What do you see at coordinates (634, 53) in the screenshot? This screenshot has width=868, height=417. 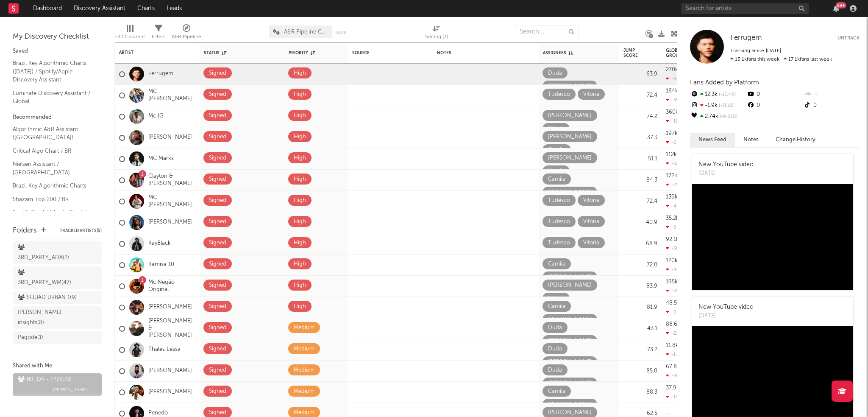 I see `div: Jump Score` at bounding box center [634, 53].